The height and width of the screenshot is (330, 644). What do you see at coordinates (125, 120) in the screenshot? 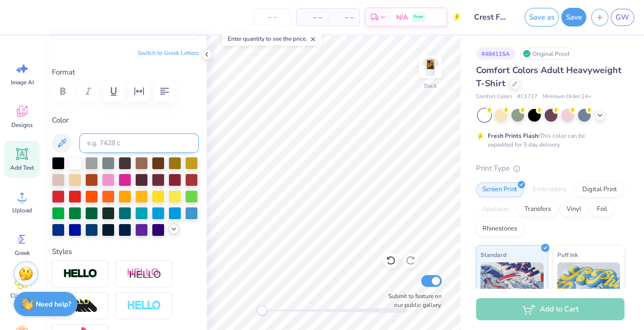
I see `label: Color` at bounding box center [125, 120].